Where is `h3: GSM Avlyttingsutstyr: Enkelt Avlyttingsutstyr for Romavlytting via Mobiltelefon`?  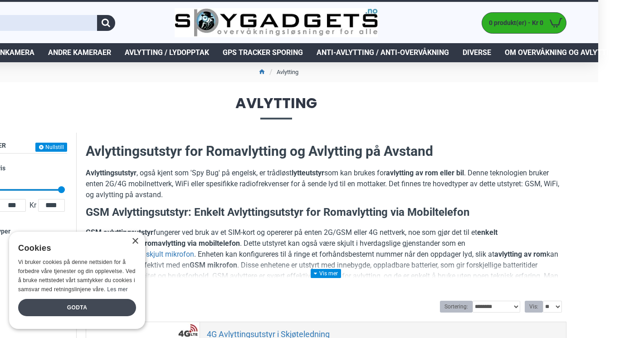
h3: GSM Avlyttingsutstyr: Enkelt Avlyttingsutstyr for Romavlytting via Mobiltelefon is located at coordinates (326, 213).